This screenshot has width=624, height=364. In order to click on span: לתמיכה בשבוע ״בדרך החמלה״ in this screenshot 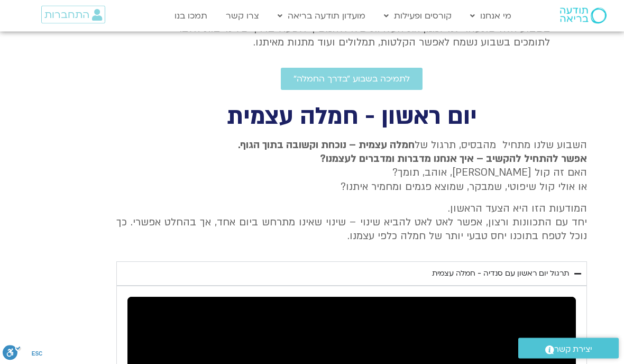, I will do `click(352, 79)`.